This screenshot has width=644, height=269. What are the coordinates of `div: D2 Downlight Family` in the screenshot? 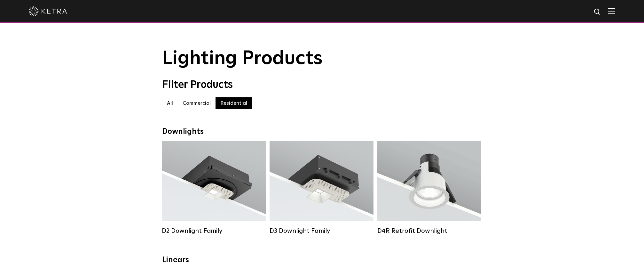 It's located at (213, 231).